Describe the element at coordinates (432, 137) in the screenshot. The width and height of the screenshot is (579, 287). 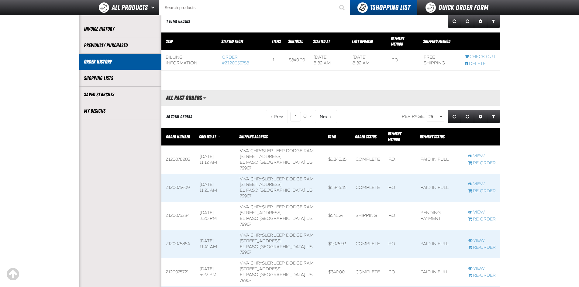
I see `span: Payment Status` at that location.